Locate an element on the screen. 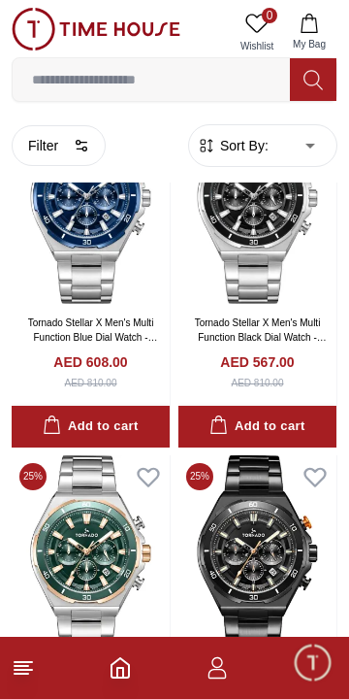 The height and width of the screenshot is (699, 349). a: Home is located at coordinates (120, 668).